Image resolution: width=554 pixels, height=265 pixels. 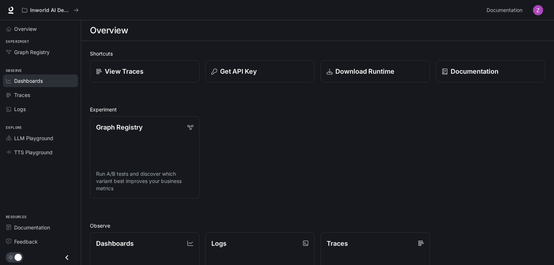 I want to click on h2: Experiment, so click(x=318, y=109).